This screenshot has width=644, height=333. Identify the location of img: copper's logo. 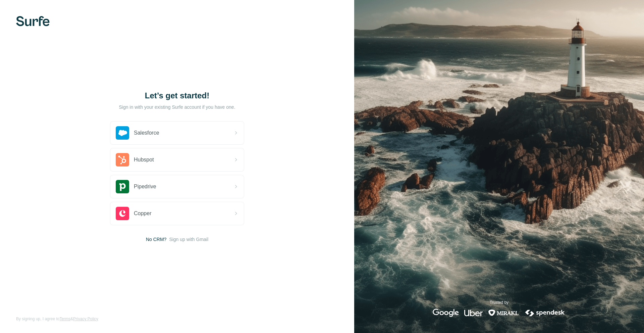
(123, 213).